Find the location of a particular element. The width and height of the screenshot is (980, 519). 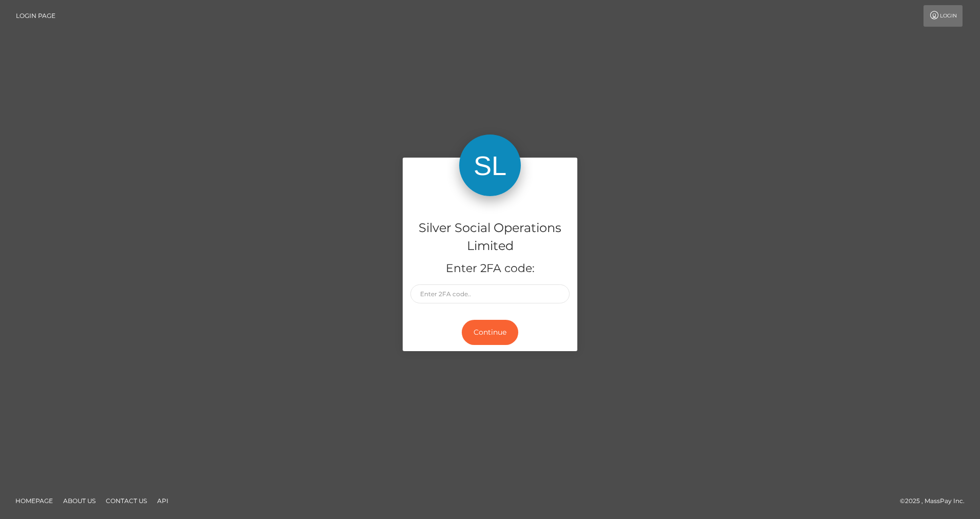

div: © 2025 , MassPay Inc. is located at coordinates (936, 501).